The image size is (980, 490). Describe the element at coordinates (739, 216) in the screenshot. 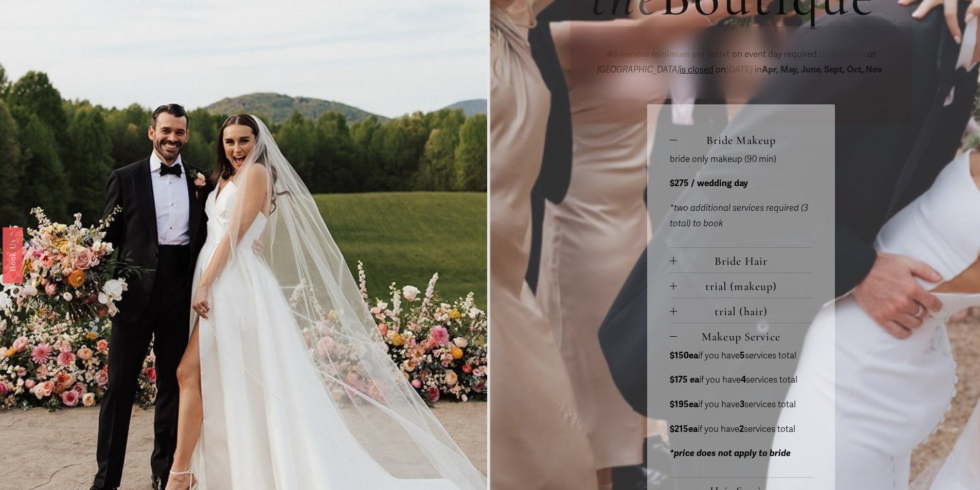

I see `em: *two additional services required (3 total) to book` at that location.